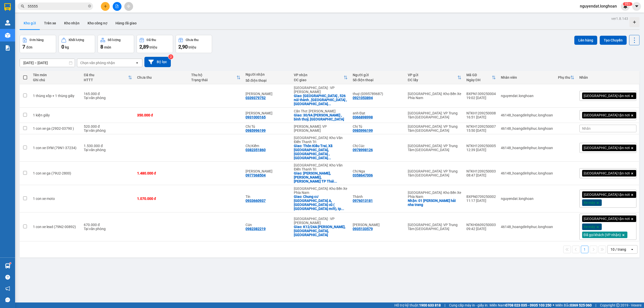 The image size is (644, 308). Describe the element at coordinates (527, 96) in the screenshot. I see `div: nguyendat.longhoan` at that location.